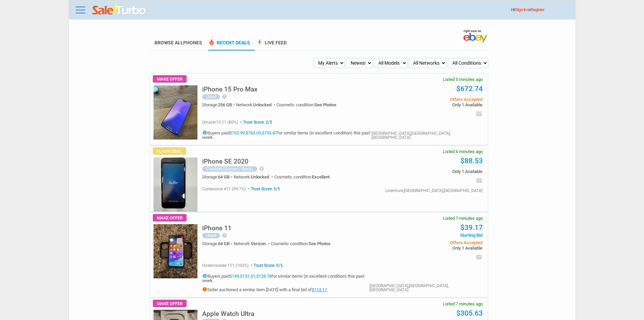 This screenshot has height=320, width=644. What do you see at coordinates (270, 133) in the screenshot?
I see `a: $753.87` at bounding box center [270, 133].